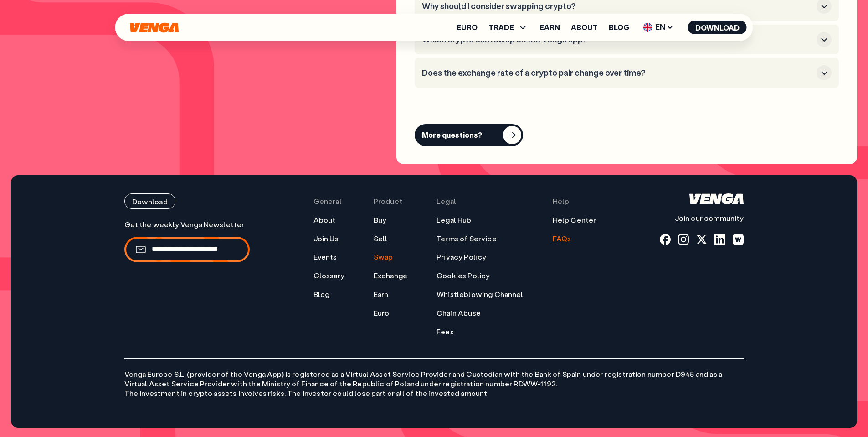  What do you see at coordinates (329, 275) in the screenshot?
I see `a: Glossary` at bounding box center [329, 275].